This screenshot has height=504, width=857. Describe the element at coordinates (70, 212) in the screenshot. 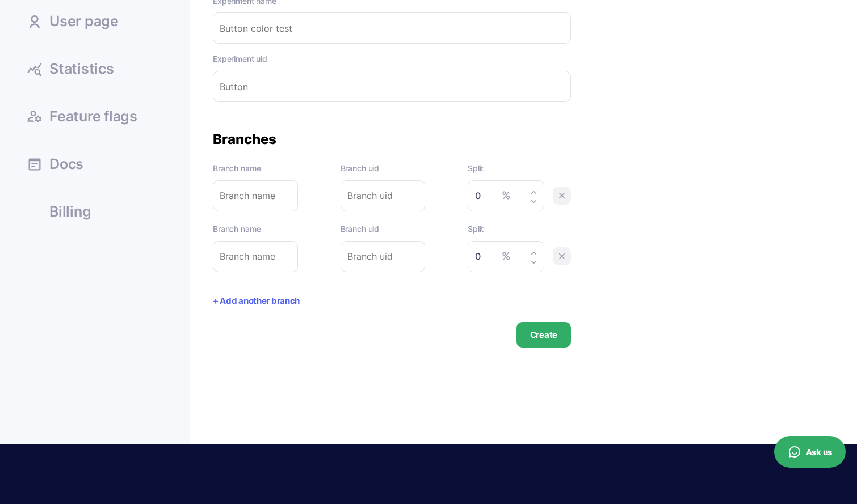

I see `span: Billing` at that location.